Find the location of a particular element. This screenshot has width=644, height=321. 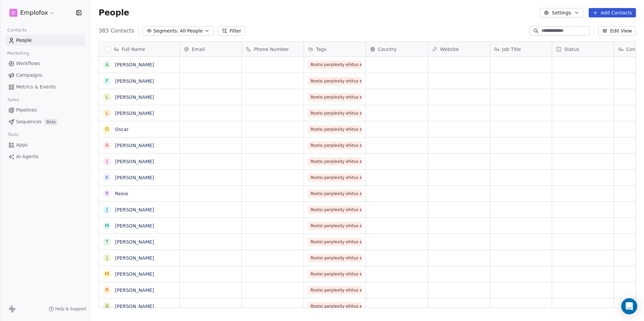

span: Email is located at coordinates (198, 49).